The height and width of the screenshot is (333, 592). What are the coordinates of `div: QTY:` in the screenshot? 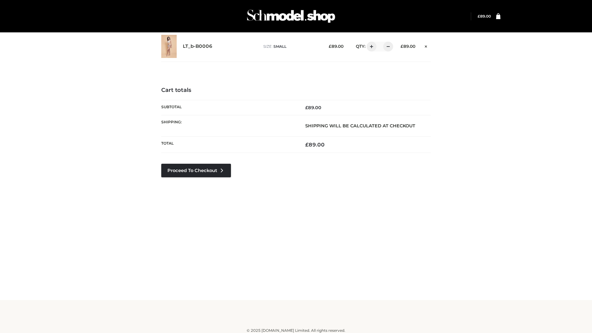 It's located at (370, 47).